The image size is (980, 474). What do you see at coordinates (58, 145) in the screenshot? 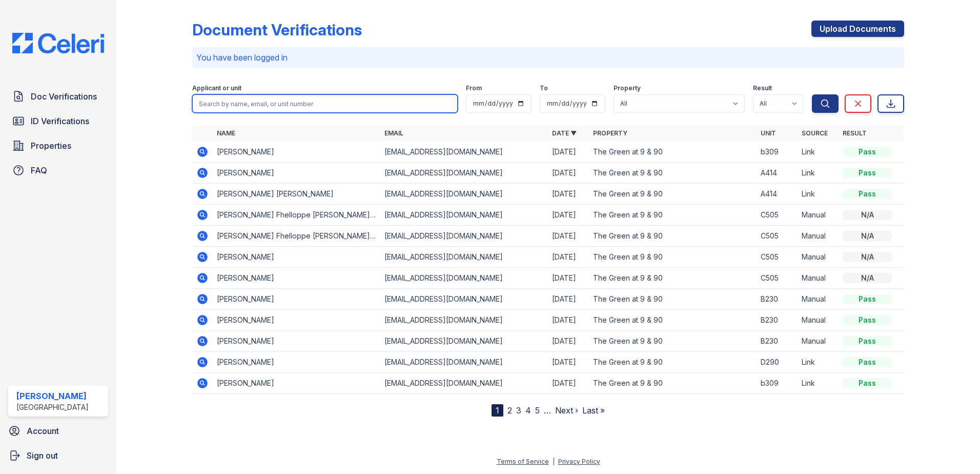
I see `a: Properties` at bounding box center [58, 145].